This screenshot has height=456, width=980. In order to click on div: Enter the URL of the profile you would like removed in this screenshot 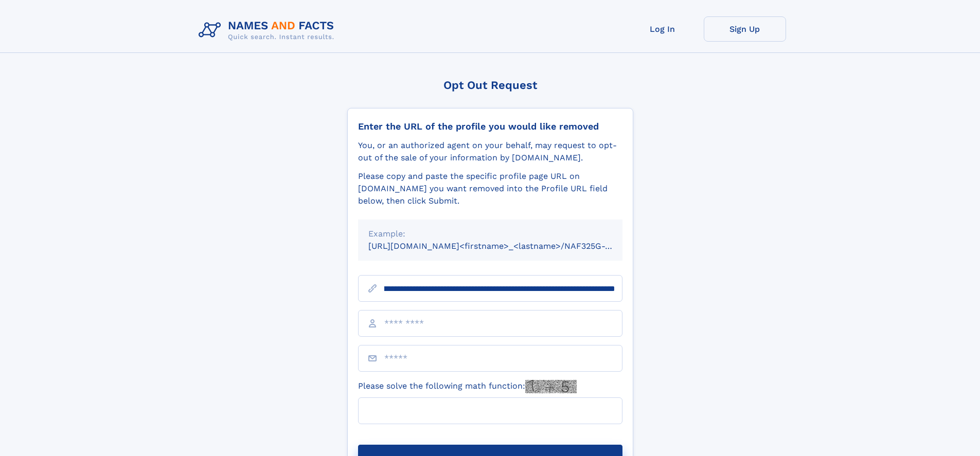, I will do `click(490, 126)`.